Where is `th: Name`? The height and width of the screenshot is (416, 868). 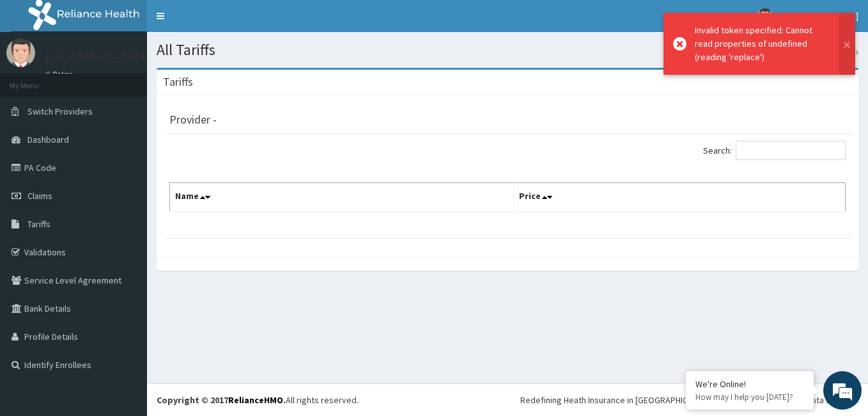
th: Name is located at coordinates (342, 197).